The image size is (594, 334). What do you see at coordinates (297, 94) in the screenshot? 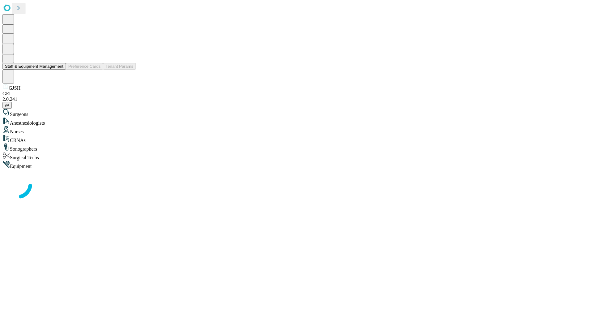
I see `div: GEI` at bounding box center [297, 94].